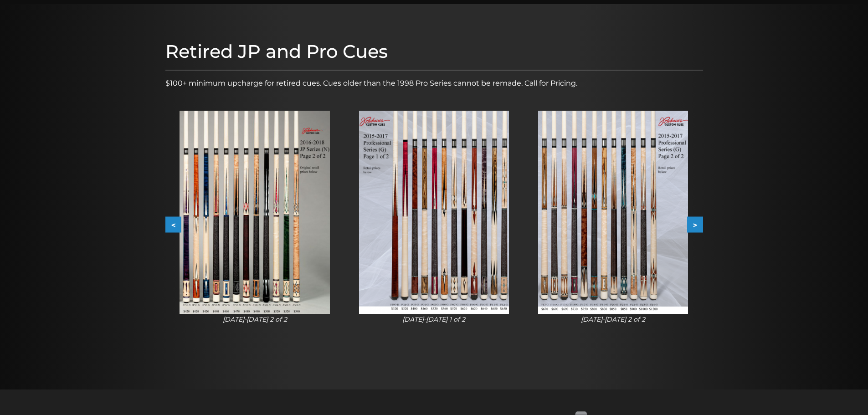 The image size is (868, 415). Describe the element at coordinates (434, 84) in the screenshot. I see `p: $100+ minimum upcharge for retired cues. Cues older than the 1998 Pro Series cannot be remade. Ca...` at that location.